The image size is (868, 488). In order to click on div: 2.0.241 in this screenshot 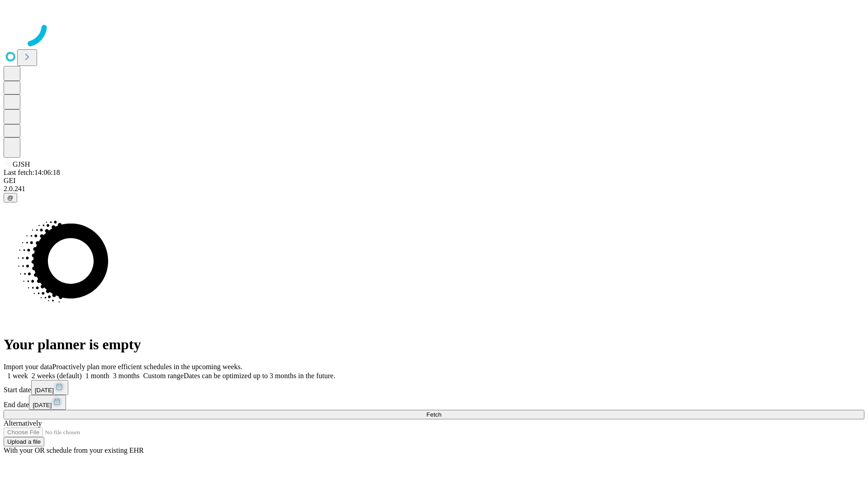, I will do `click(434, 189)`.